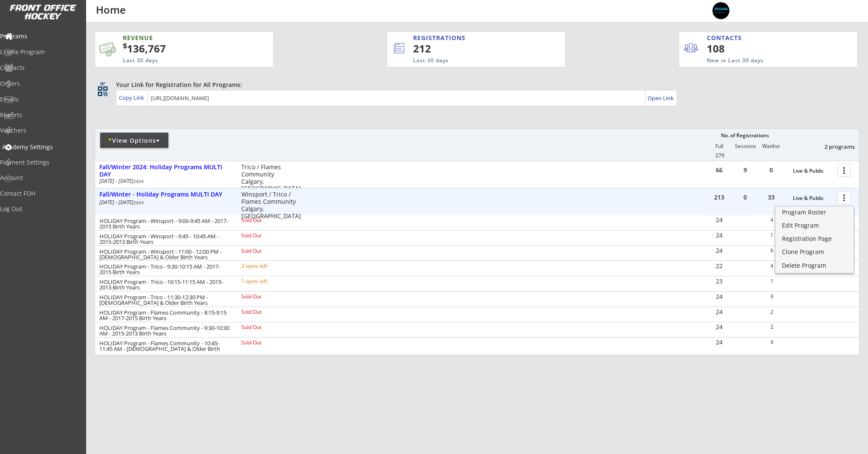  What do you see at coordinates (762, 61) in the screenshot?
I see `div: New in Last 30 days` at bounding box center [762, 61].